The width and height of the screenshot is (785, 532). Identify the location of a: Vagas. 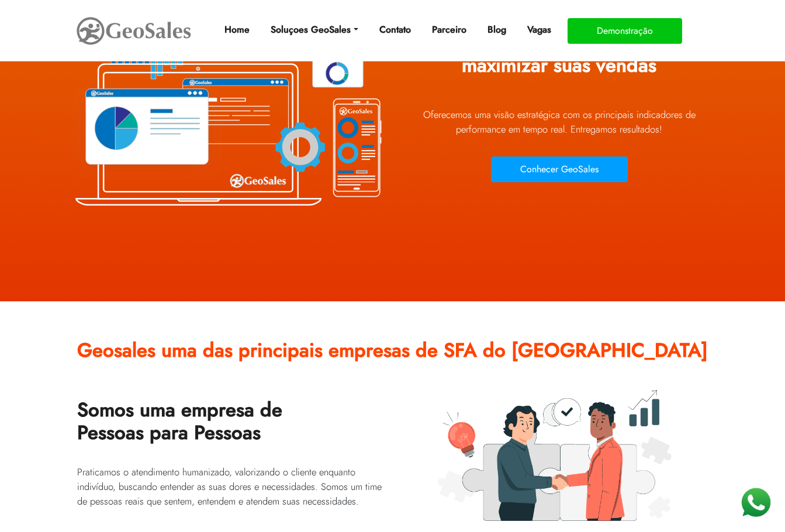
(539, 30).